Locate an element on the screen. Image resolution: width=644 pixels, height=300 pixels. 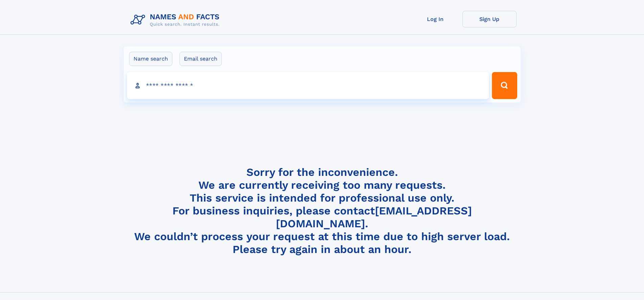
h4: Sorry for the inconvenience. We are currently receiving too many requests. This service is intend... is located at coordinates (323, 211).